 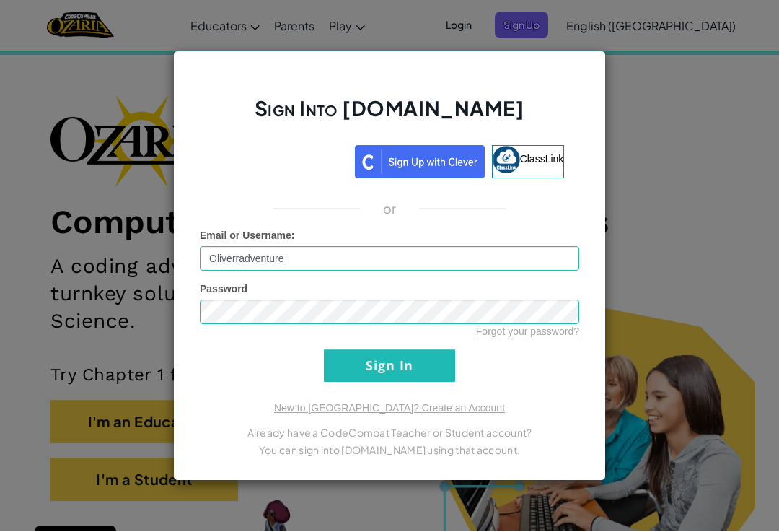 What do you see at coordinates (390, 209) in the screenshot?
I see `p: or` at bounding box center [390, 209].